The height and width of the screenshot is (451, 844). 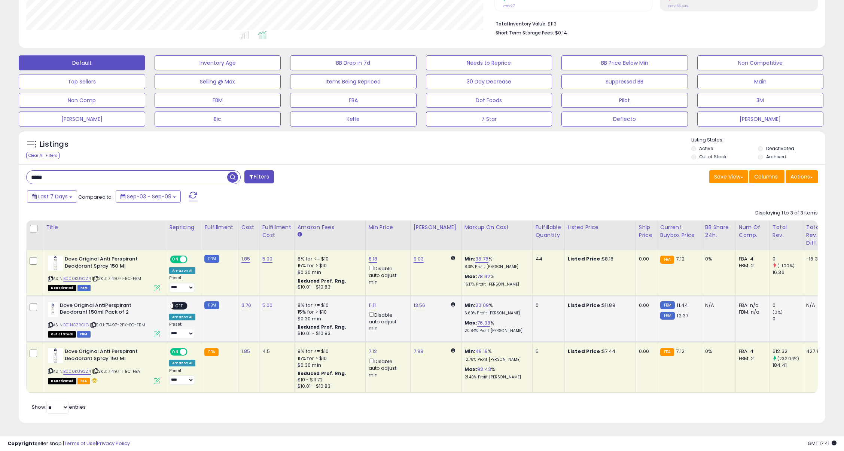 I want to click on b: Reduced Prof. Rng., so click(x=322, y=373).